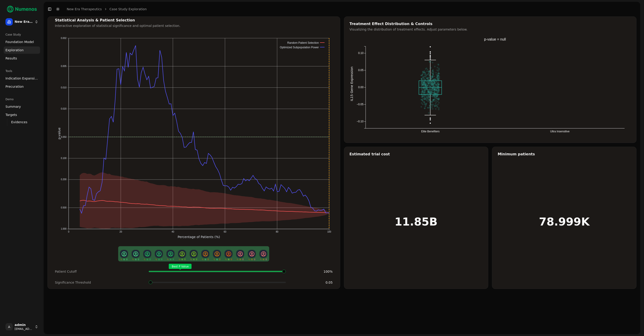  I want to click on text: 1.000, so click(64, 229).